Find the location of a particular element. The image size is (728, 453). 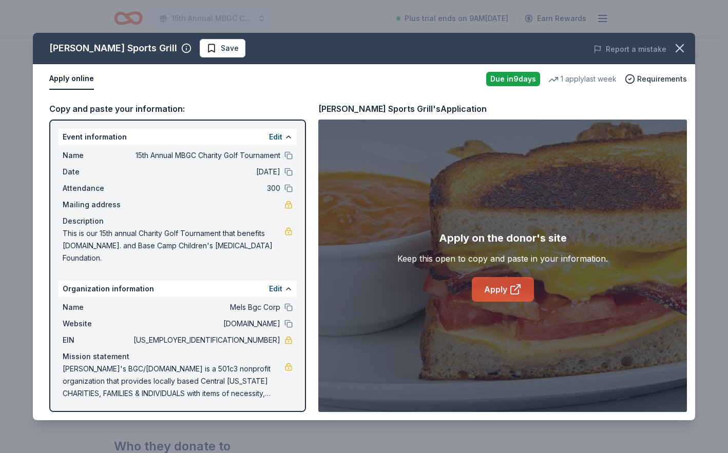

div: Organization information is located at coordinates (178, 289).